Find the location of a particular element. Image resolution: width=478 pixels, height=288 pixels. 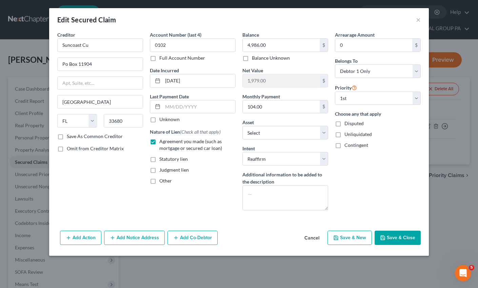

label: Save As Common Creditor is located at coordinates (95, 136).